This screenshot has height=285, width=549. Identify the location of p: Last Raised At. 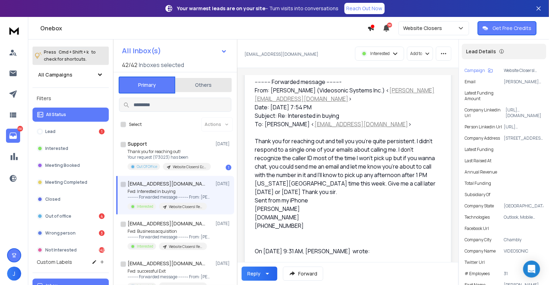
(478, 161).